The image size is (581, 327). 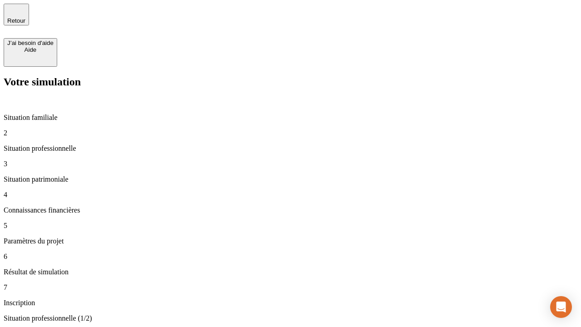 I want to click on p: Connaissances financières, so click(x=291, y=210).